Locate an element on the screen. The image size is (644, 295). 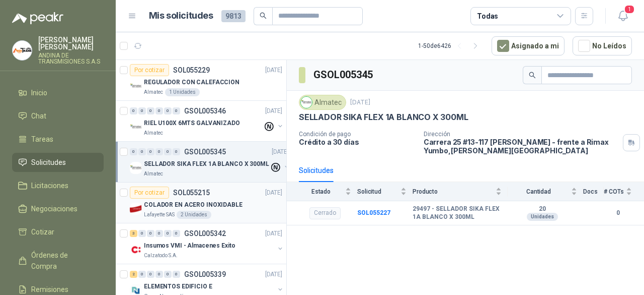
b: SOL055227 is located at coordinates (374, 213).